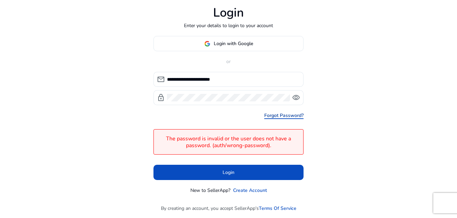 This screenshot has height=218, width=457. I want to click on p: Enter your details to login to your account, so click(228, 25).